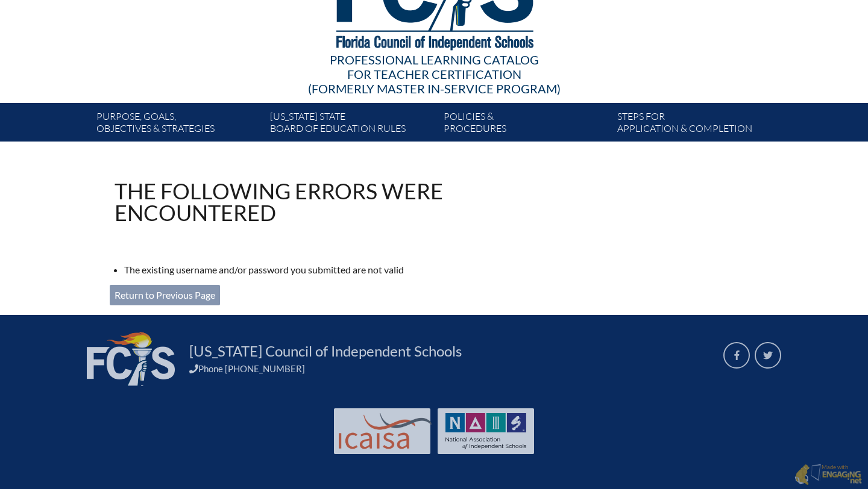 The image size is (868, 489). What do you see at coordinates (434, 74) in the screenshot?
I see `div: Professional Learning Catalog (formerly Master In-service Program)` at bounding box center [434, 74].